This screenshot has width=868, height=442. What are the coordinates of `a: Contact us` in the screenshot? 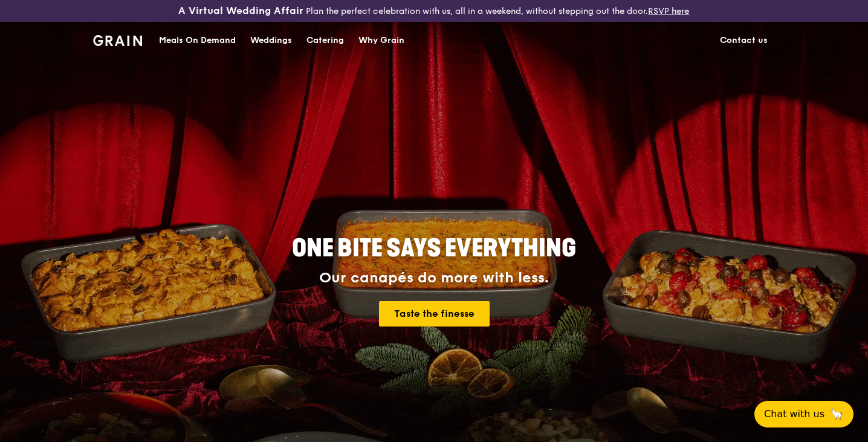 It's located at (743, 41).